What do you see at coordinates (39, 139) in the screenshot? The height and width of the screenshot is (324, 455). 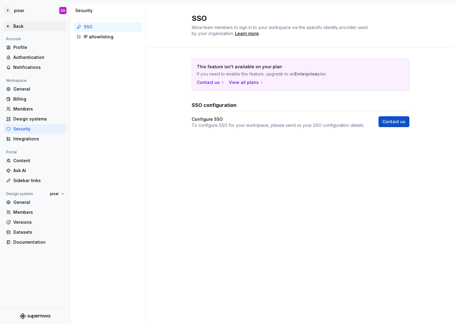 I see `div: Integrations` at bounding box center [39, 139].